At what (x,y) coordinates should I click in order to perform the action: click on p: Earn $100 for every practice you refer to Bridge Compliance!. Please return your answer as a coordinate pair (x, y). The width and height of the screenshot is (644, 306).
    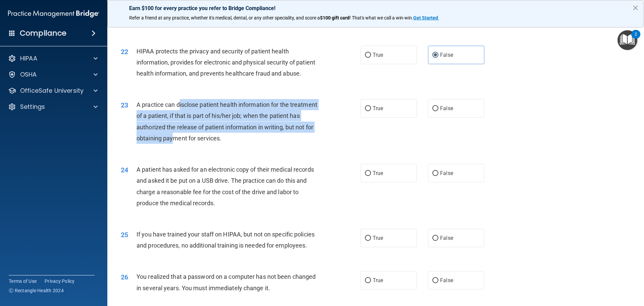
    Looking at the image, I should click on (375, 8).